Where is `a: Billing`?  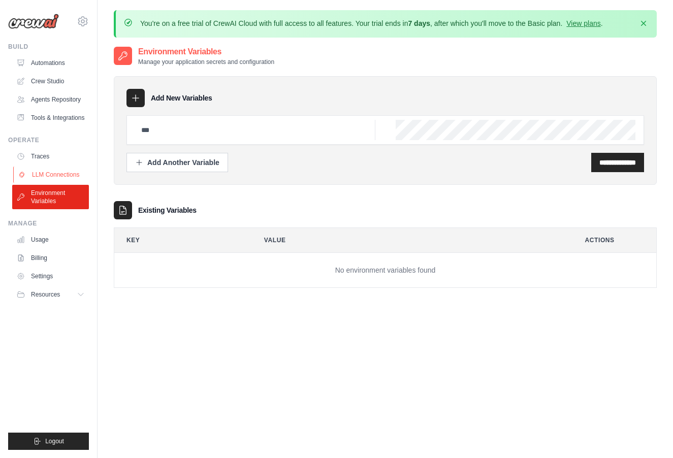 a: Billing is located at coordinates (50, 258).